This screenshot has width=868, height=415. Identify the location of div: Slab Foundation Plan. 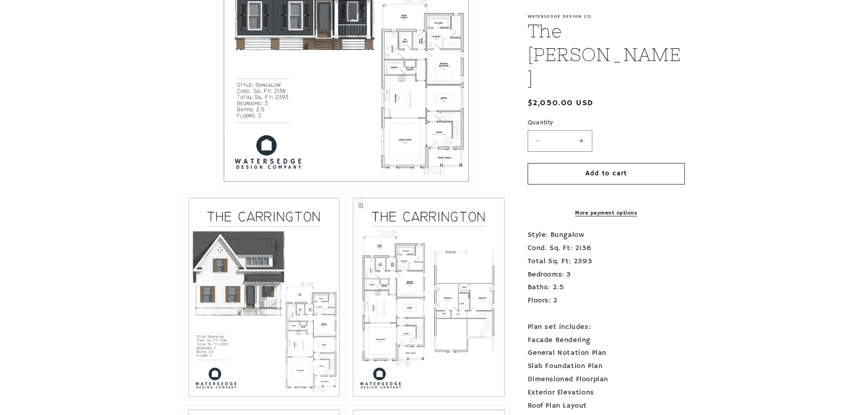
(606, 366).